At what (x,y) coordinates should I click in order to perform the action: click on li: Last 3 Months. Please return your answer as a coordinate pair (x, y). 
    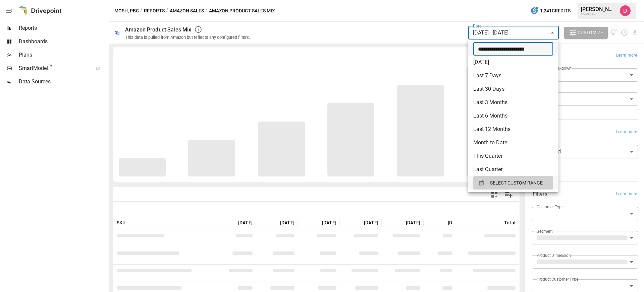
    Looking at the image, I should click on (513, 102).